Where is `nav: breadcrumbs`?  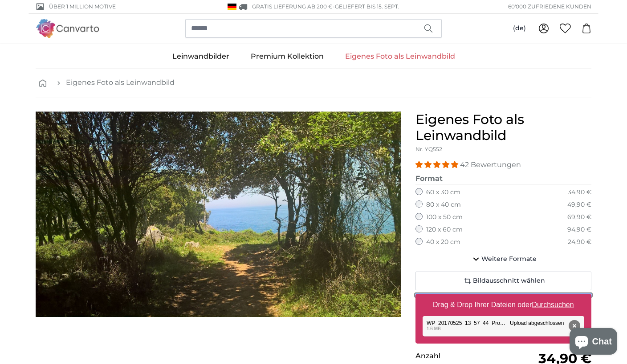 nav: breadcrumbs is located at coordinates (314, 83).